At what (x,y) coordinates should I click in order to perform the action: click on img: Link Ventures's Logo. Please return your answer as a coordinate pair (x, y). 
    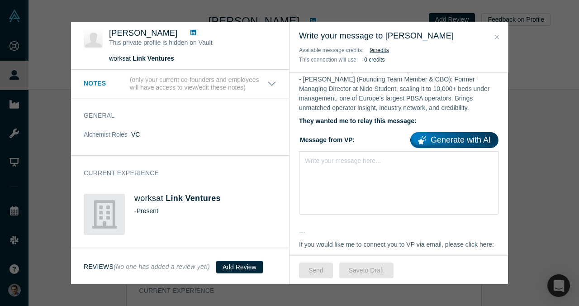
    Looking at the image, I should click on (104, 214).